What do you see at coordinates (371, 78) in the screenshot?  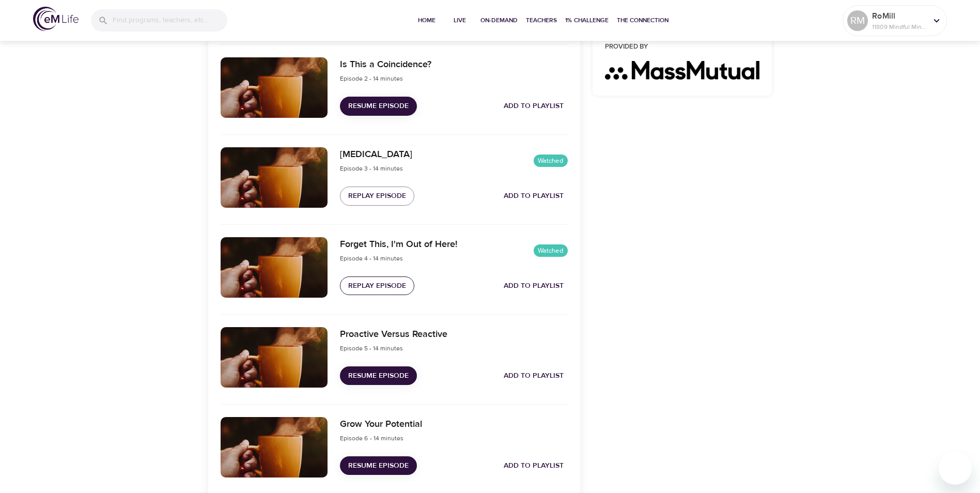 I see `span: Episode 2 - 14 minutes` at bounding box center [371, 78].